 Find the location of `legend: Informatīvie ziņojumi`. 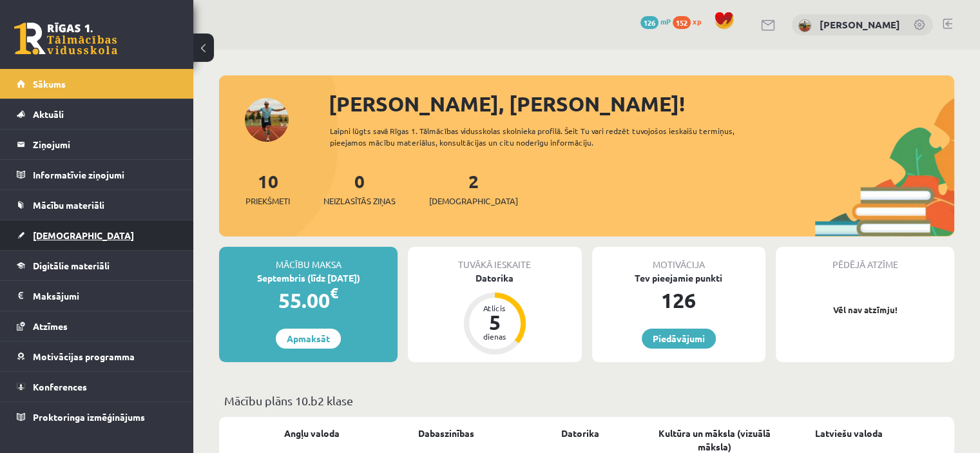

legend: Informatīvie ziņojumi is located at coordinates (105, 175).